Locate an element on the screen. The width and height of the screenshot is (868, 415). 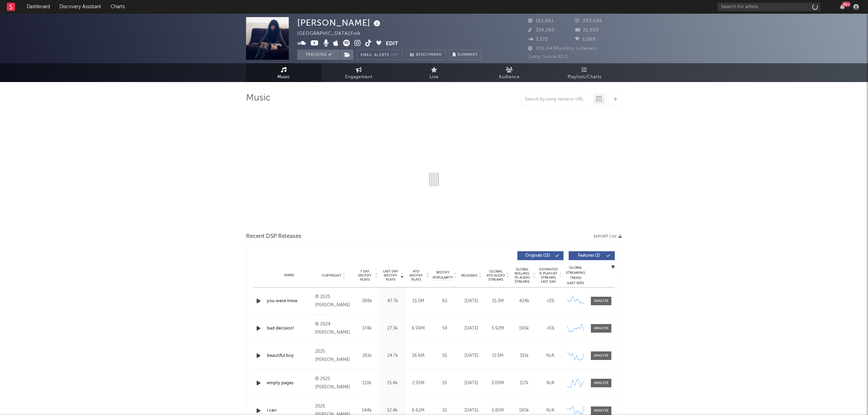
div: 424k is located at coordinates (524, 301).